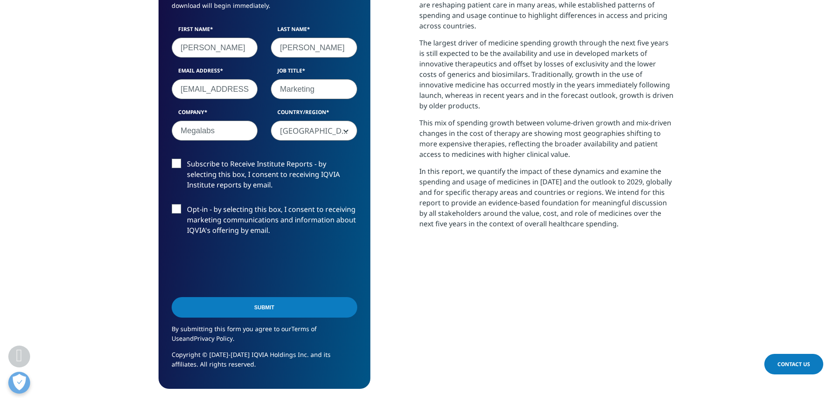 This screenshot has width=832, height=398. I want to click on p: The largest driver of medicine spending growth through the next five years is still expected to b..., so click(546, 77).